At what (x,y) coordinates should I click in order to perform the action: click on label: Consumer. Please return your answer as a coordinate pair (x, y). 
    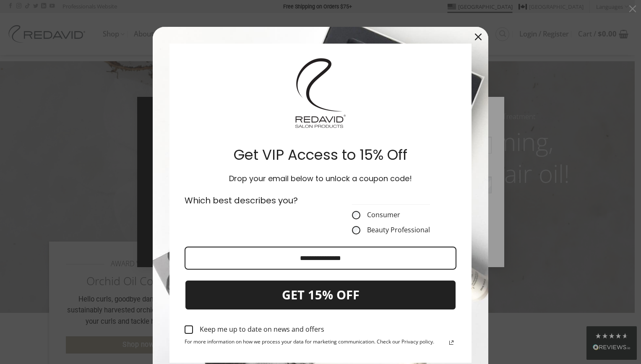
    Looking at the image, I should click on (391, 215).